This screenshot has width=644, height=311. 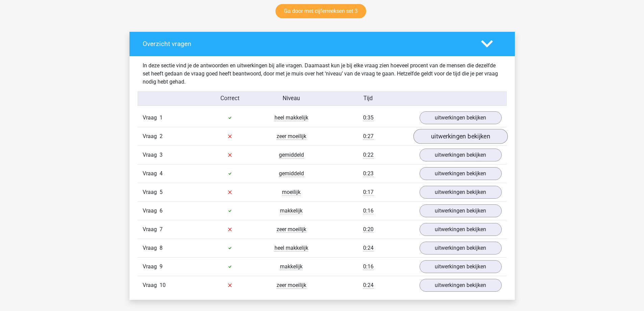 I want to click on div: Tijd, so click(x=368, y=99).